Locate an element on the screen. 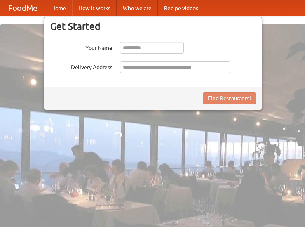  a: Home is located at coordinates (59, 8).